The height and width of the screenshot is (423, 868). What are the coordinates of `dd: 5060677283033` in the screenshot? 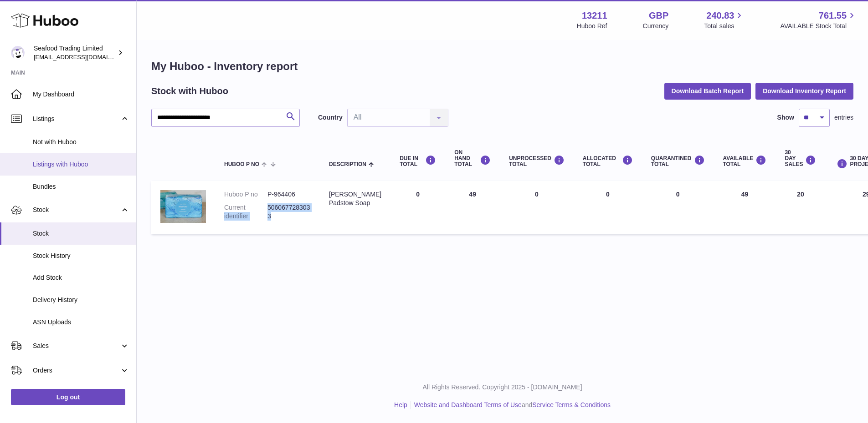 It's located at (289, 212).